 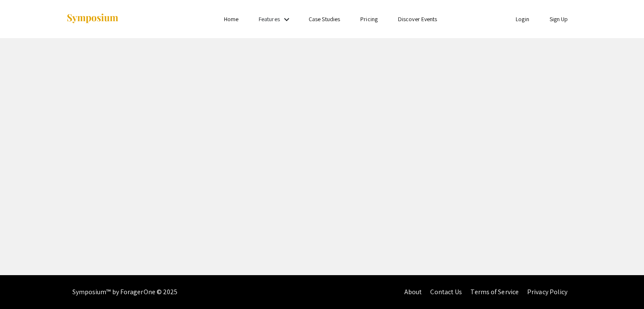 I want to click on a: Contact Us, so click(x=446, y=292).